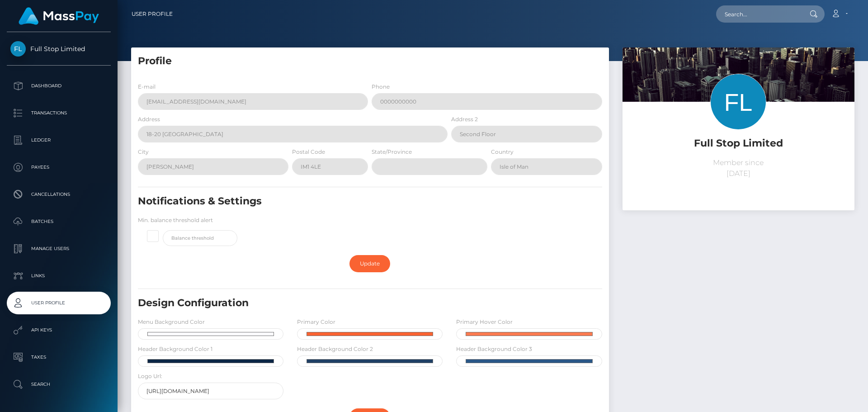 The width and height of the screenshot is (868, 412). What do you see at coordinates (759, 14) in the screenshot?
I see `input: Search...` at bounding box center [759, 14].